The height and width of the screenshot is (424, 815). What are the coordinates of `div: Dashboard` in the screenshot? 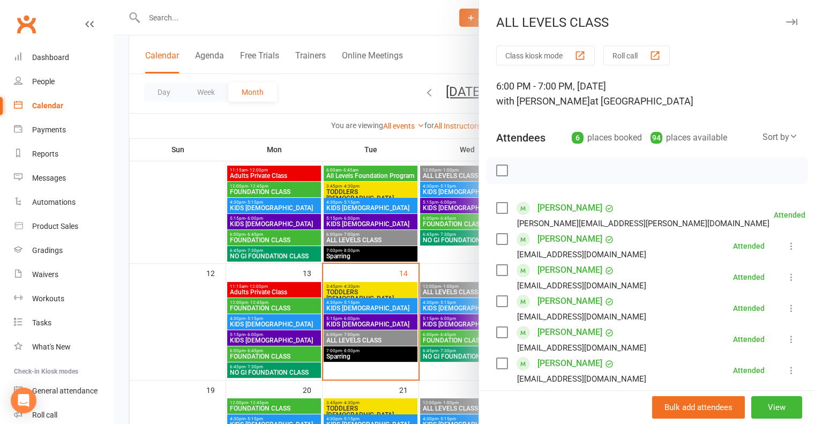 It's located at (50, 57).